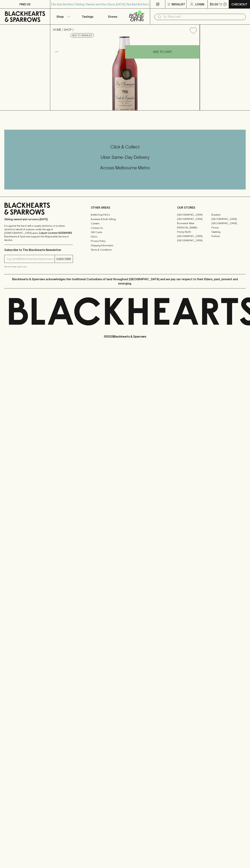 This screenshot has width=250, height=868. I want to click on a: Fitzroy North, so click(194, 232).